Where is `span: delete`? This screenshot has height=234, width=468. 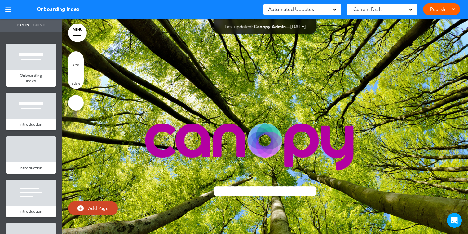
span: delete is located at coordinates (76, 83).